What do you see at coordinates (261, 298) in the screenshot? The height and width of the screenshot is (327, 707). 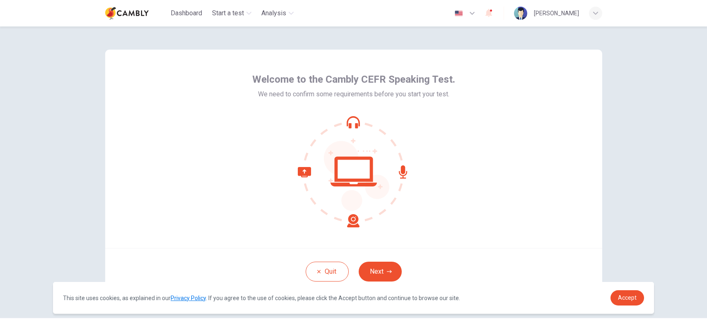 I see `span: This site uses cookies, as explained in our . If you agree to the use of cookies, please click th...` at bounding box center [261, 298].